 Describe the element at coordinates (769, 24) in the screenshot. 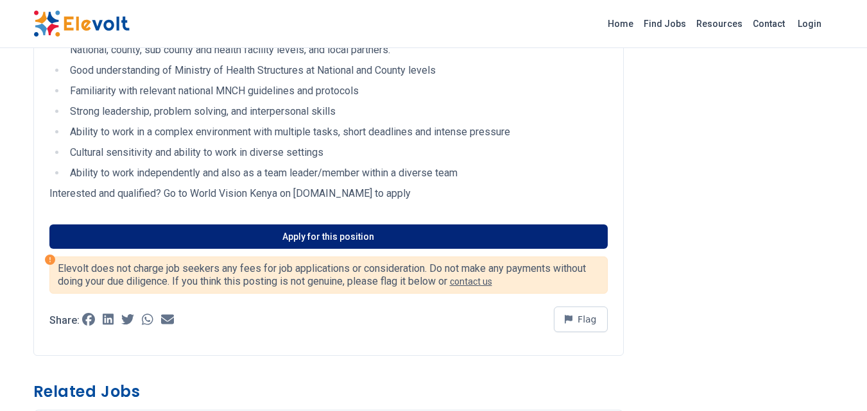

I see `a: Contact` at that location.